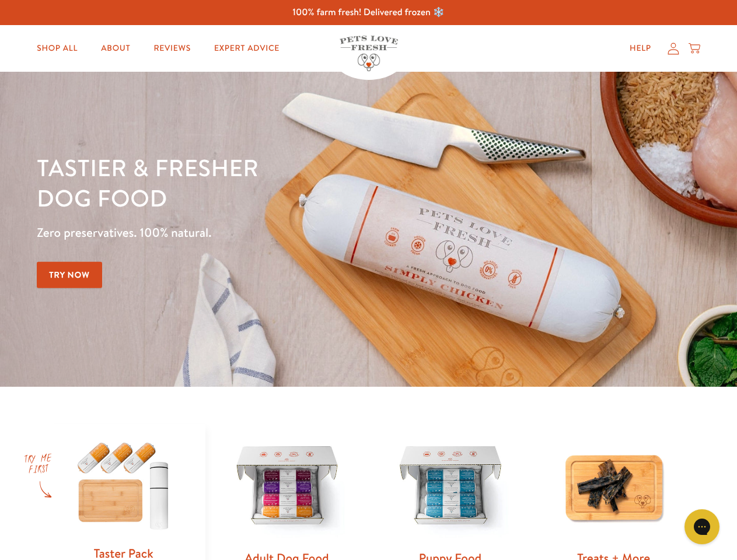 This screenshot has width=737, height=560. Describe the element at coordinates (258, 183) in the screenshot. I see `h1: Tastier & fresher dog food` at that location.